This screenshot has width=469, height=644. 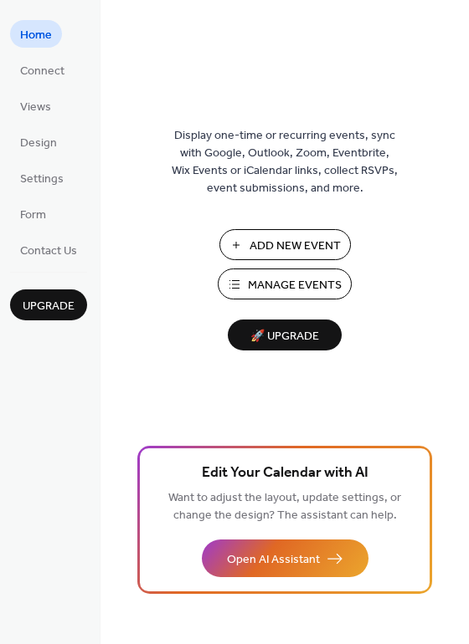 I want to click on a: Settings, so click(x=42, y=177).